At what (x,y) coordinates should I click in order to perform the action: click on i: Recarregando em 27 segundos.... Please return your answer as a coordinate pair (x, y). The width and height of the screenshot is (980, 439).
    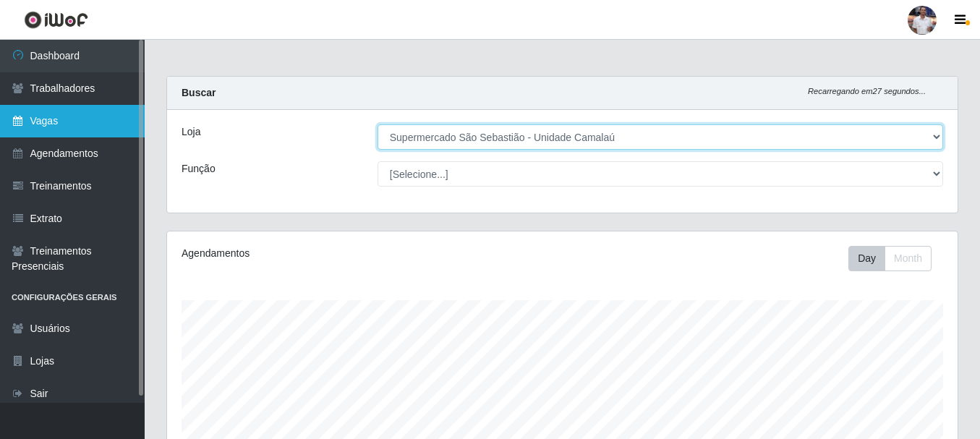
    Looking at the image, I should click on (866, 91).